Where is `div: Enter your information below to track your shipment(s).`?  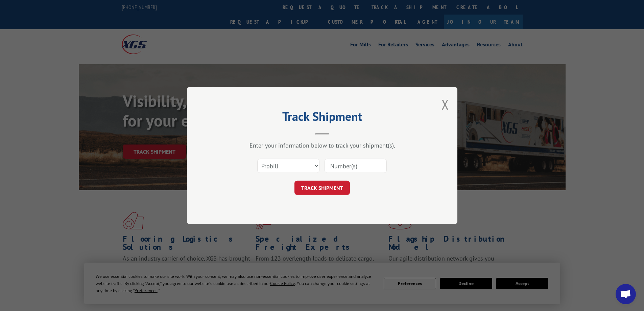 div: Enter your information below to track your shipment(s). is located at coordinates (322, 145).